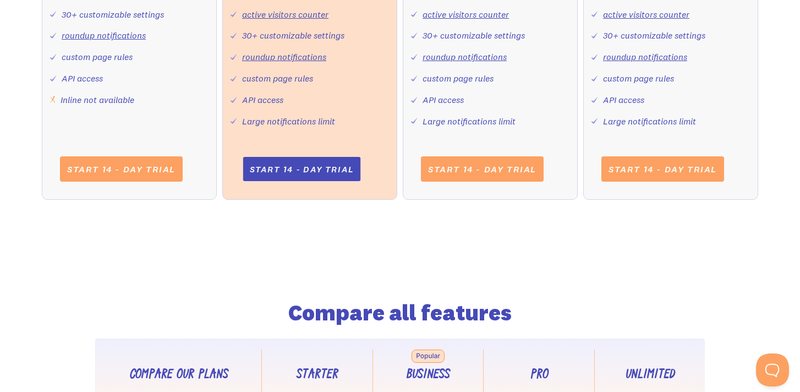 The width and height of the screenshot is (800, 392). I want to click on div: Pro, so click(539, 375).